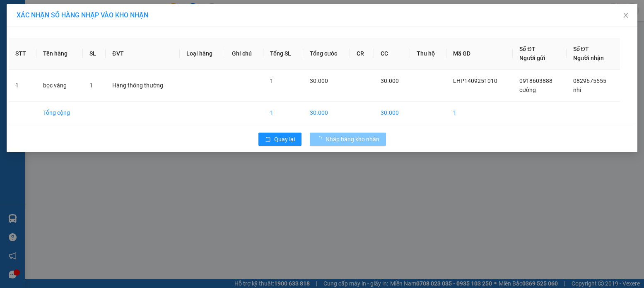 This screenshot has width=644, height=288. What do you see at coordinates (536, 81) in the screenshot?
I see `span: 0918603888` at bounding box center [536, 81].